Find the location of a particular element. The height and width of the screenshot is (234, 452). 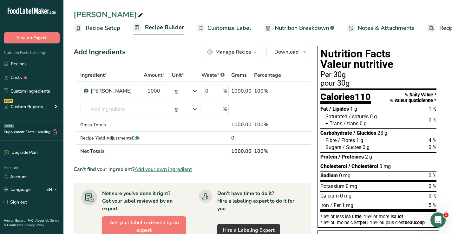

span: / Sucres is located at coordinates (351, 147).